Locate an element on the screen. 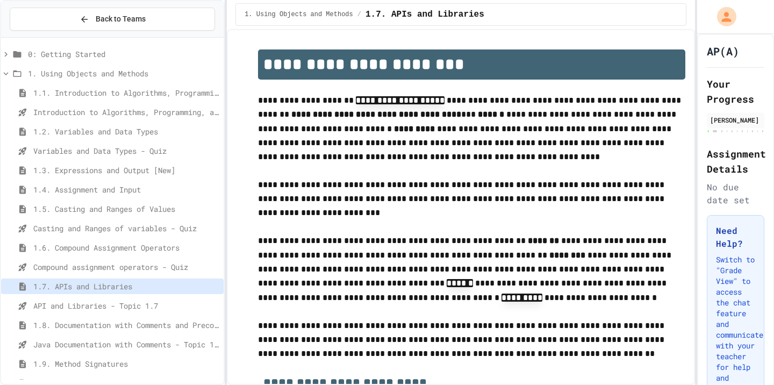 The image size is (774, 385). span: 1.9. Method Signatures is located at coordinates (126, 363).